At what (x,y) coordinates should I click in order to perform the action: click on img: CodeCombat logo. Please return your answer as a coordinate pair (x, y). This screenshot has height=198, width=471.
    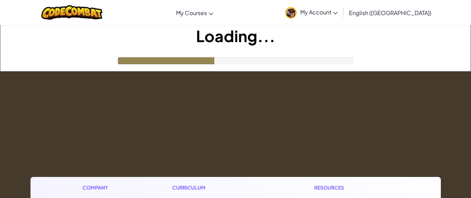
    Looking at the image, I should click on (72, 12).